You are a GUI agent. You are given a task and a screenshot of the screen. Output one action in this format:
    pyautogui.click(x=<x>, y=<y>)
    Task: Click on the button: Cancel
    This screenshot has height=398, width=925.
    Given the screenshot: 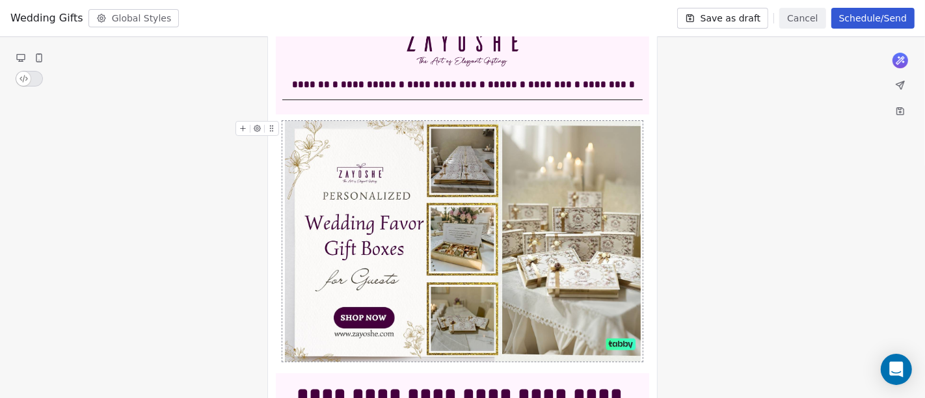 What is the action you would take?
    pyautogui.click(x=802, y=18)
    